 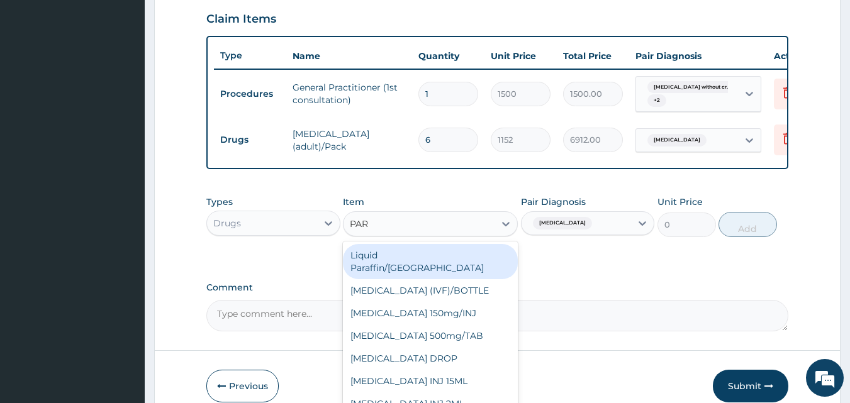 I want to click on th: Type, so click(x=250, y=55).